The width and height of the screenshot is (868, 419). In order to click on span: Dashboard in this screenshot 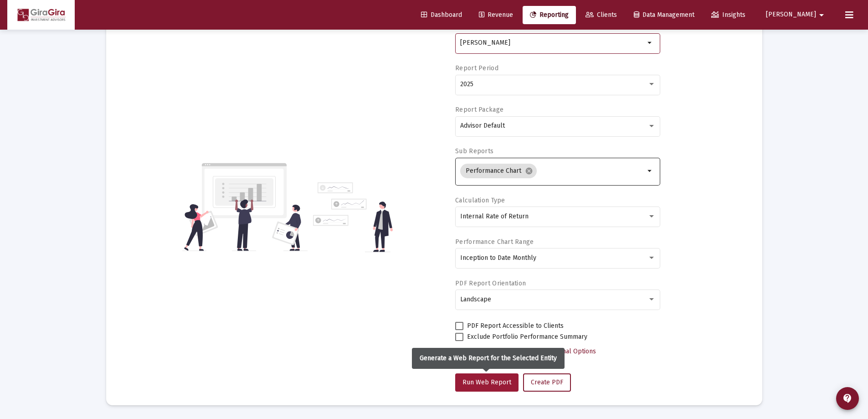, I will do `click(441, 14)`.